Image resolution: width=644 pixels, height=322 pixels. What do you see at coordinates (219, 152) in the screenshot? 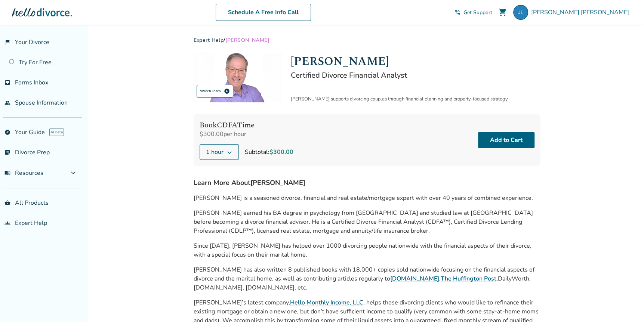
I see `button: 1 hour` at bounding box center [219, 152].